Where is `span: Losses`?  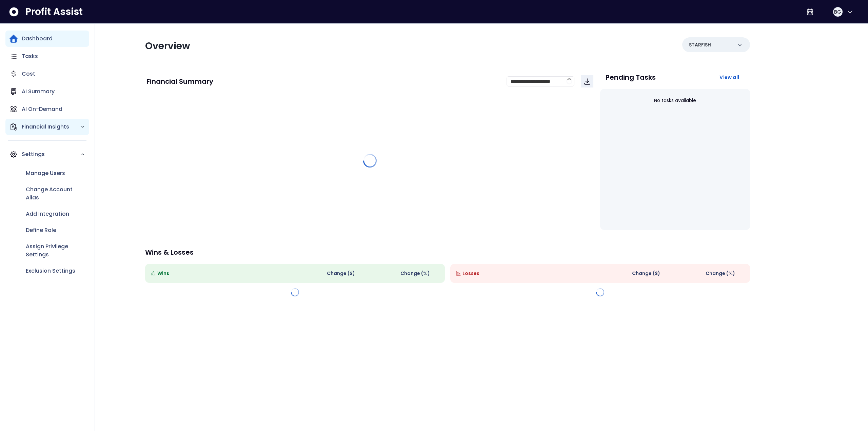
span: Losses is located at coordinates (471, 273).